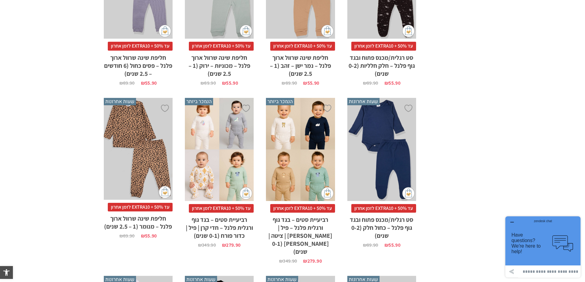 Image resolution: width=585 pixels, height=282 pixels. What do you see at coordinates (382, 226) in the screenshot?
I see `h2: סט רגלית/מכנס פתוח ובגד גוף פלנל – כחול חלק (0-2 שנים)` at bounding box center [382, 226].